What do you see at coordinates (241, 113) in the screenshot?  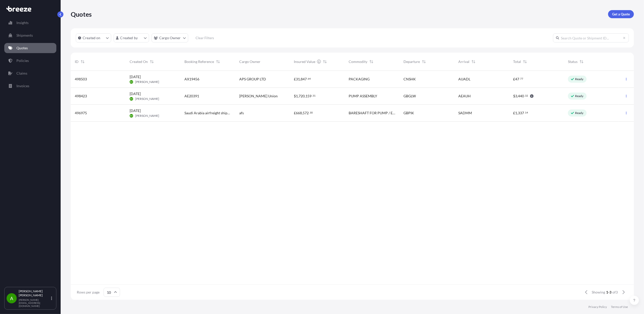 I see `span: afs` at bounding box center [241, 113].